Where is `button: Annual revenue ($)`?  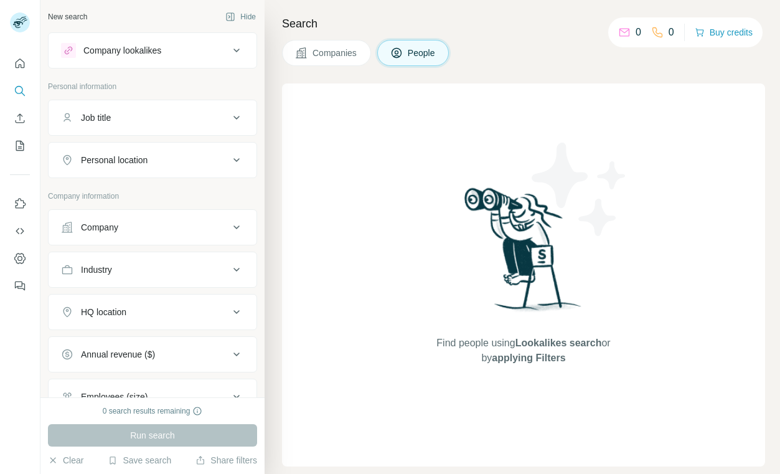 button: Annual revenue ($) is located at coordinates (152, 354).